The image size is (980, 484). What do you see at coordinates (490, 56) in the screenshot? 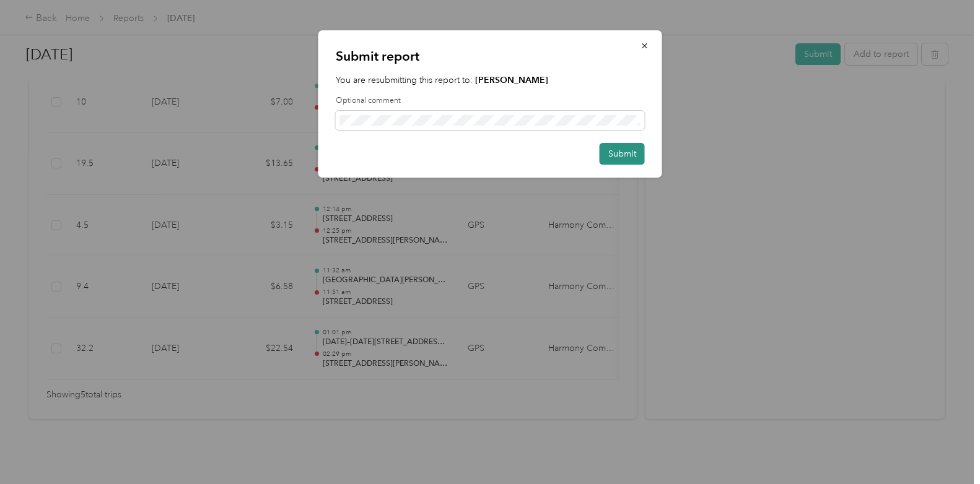
I see `p: Submit report` at bounding box center [490, 56].